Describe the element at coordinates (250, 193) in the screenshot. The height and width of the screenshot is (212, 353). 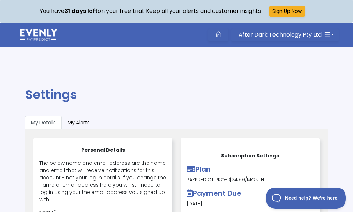
I see `h5: Payment Due` at that location.